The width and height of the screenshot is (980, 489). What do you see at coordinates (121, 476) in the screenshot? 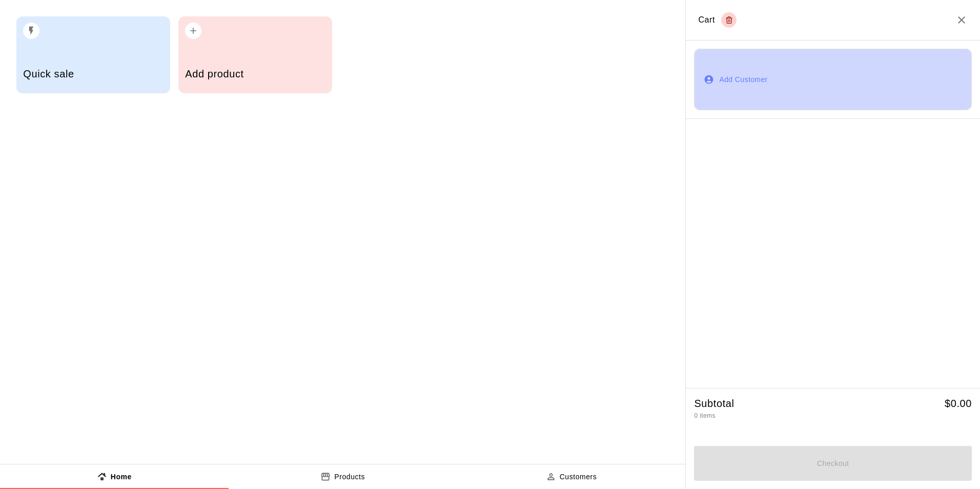
I see `p: Home` at bounding box center [121, 476].